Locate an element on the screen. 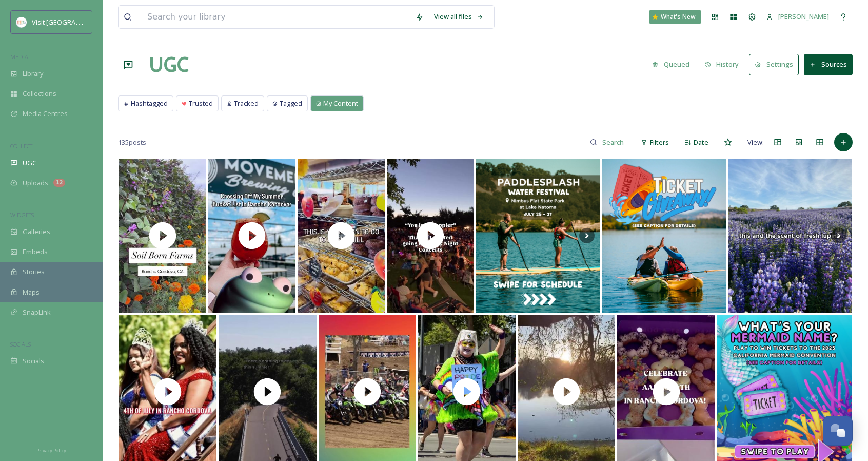 The width and height of the screenshot is (868, 461). img: This and a summer in Rancho Cordova!☀️ Today is Rancho Cordova’s 22nd birthday! There is so much ... is located at coordinates (790, 236).